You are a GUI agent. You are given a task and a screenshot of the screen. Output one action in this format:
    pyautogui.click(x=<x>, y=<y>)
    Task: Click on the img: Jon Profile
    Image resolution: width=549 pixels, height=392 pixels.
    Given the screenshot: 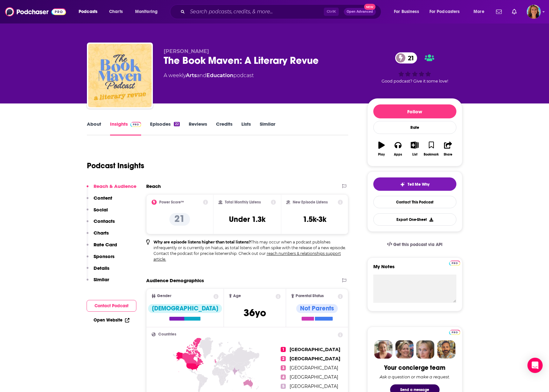 What is the action you would take?
    pyautogui.click(x=446, y=349)
    